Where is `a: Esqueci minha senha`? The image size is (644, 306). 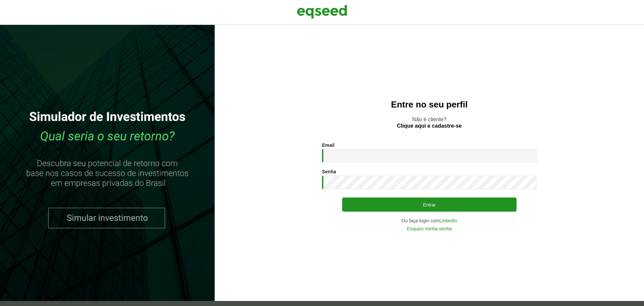
a: Esqueci minha senha is located at coordinates (430, 228).